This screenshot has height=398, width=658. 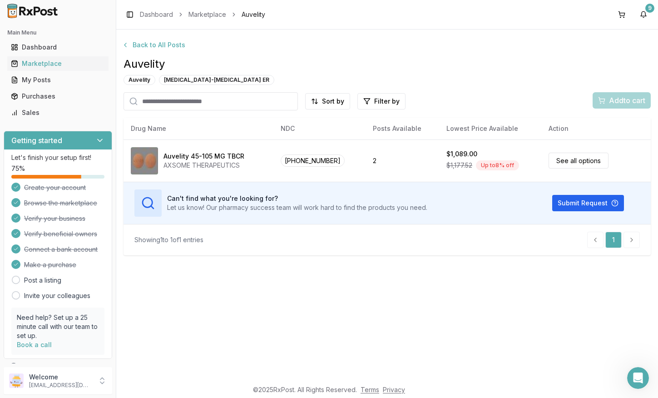 I want to click on a: See all options, so click(x=578, y=160).